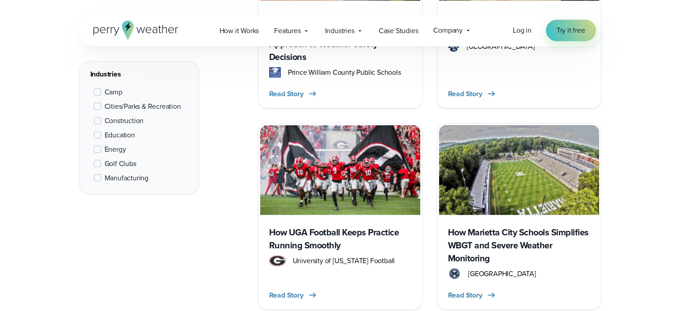 Image resolution: width=680 pixels, height=311 pixels. What do you see at coordinates (114, 92) in the screenshot?
I see `span: Camp` at bounding box center [114, 92].